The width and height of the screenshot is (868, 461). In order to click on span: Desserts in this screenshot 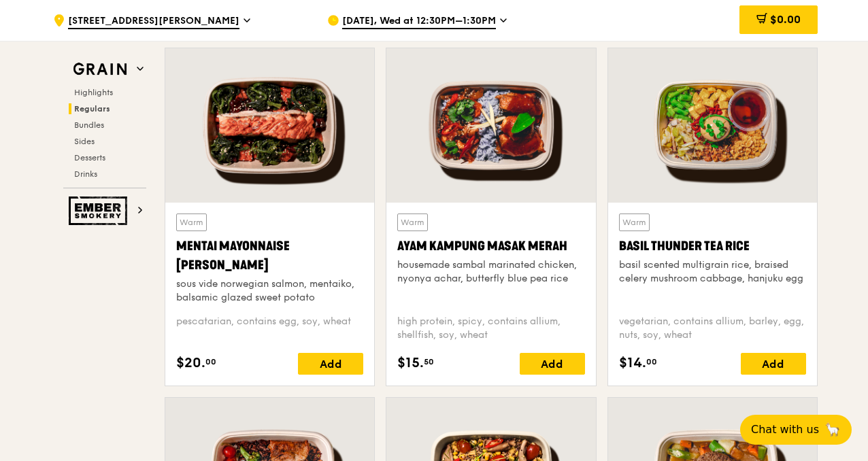, I will do `click(90, 158)`.